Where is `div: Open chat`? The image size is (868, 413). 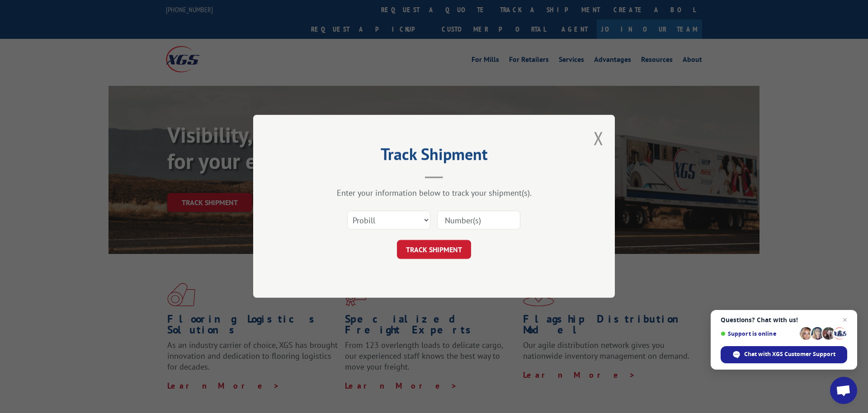 div: Open chat is located at coordinates (843, 390).